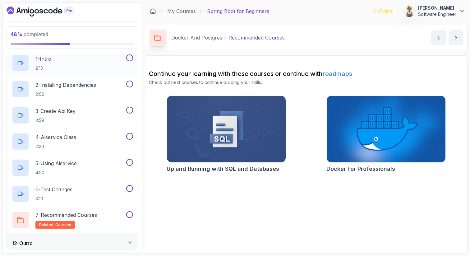 The height and width of the screenshot is (256, 470). Describe the element at coordinates (56, 173) in the screenshot. I see `p: 4:50` at that location.